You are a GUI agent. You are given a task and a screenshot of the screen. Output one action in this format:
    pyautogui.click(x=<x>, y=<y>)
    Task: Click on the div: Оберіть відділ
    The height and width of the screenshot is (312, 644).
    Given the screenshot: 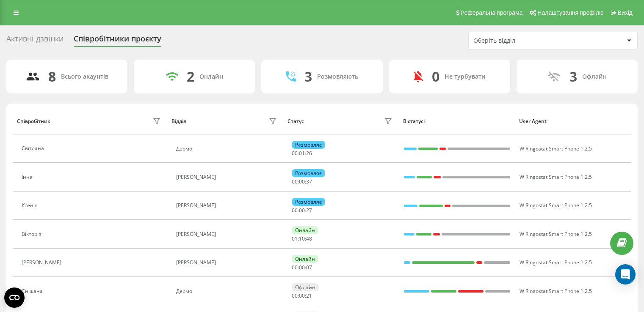 What is the action you would take?
    pyautogui.click(x=524, y=40)
    